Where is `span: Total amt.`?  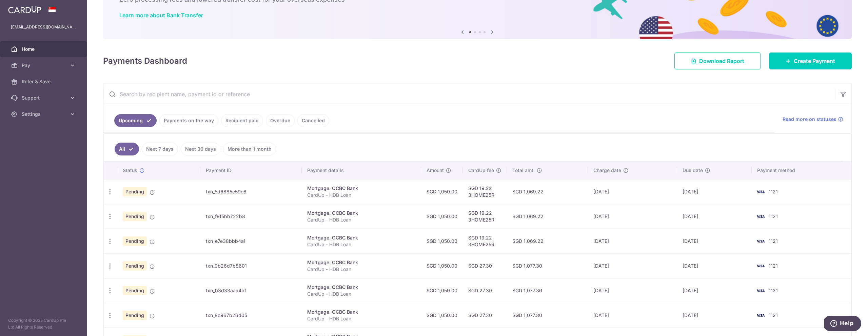
span: Total amt. is located at coordinates (524, 171).